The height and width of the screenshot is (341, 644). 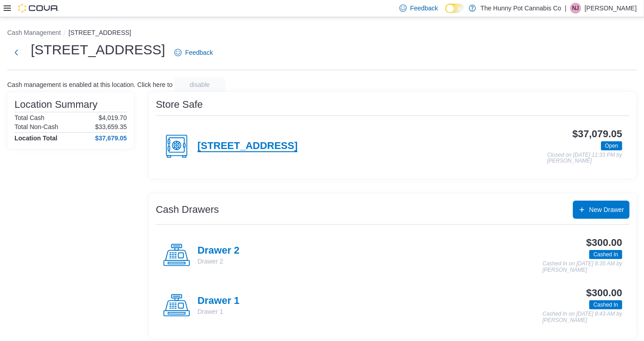 What do you see at coordinates (200, 85) in the screenshot?
I see `button: disable` at bounding box center [200, 85].